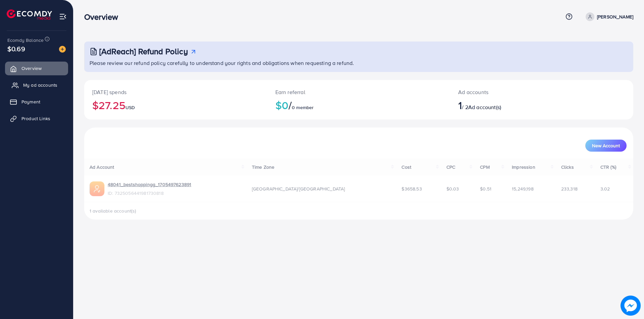 The image size is (644, 319). I want to click on h2: $0, so click(359, 105).